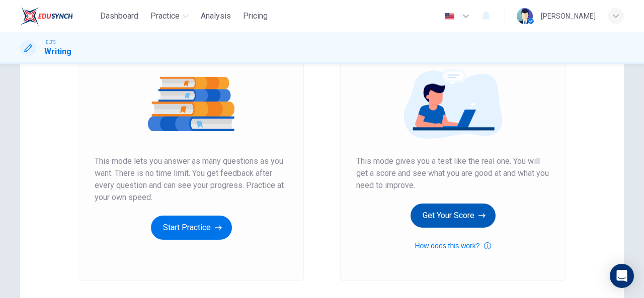  Describe the element at coordinates (453, 173) in the screenshot. I see `span: This mode gives you a test like the real one. You will get a score and see what you are good at a...` at that location.